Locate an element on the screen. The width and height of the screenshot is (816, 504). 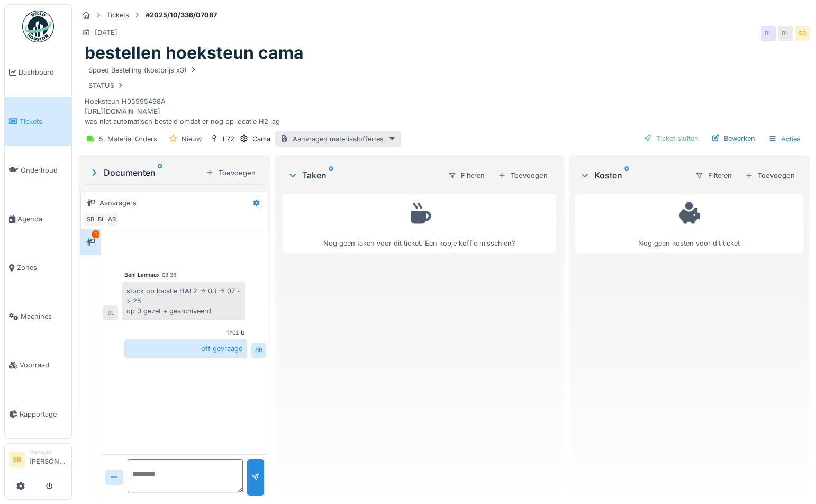
div: Taken is located at coordinates (363, 175).